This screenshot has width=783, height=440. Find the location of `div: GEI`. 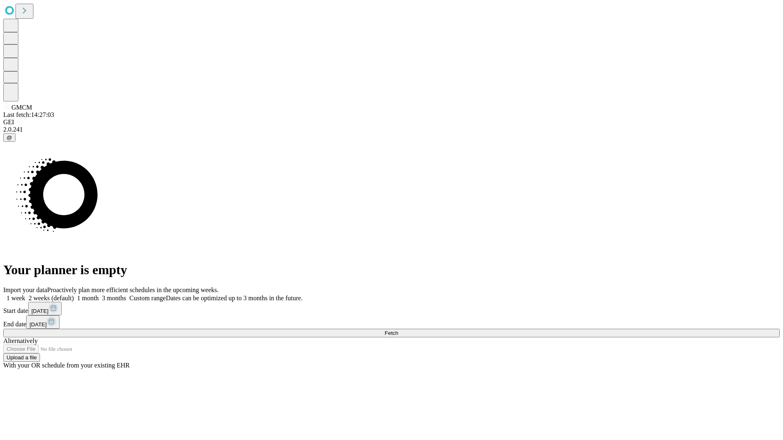

div: GEI is located at coordinates (391, 122).